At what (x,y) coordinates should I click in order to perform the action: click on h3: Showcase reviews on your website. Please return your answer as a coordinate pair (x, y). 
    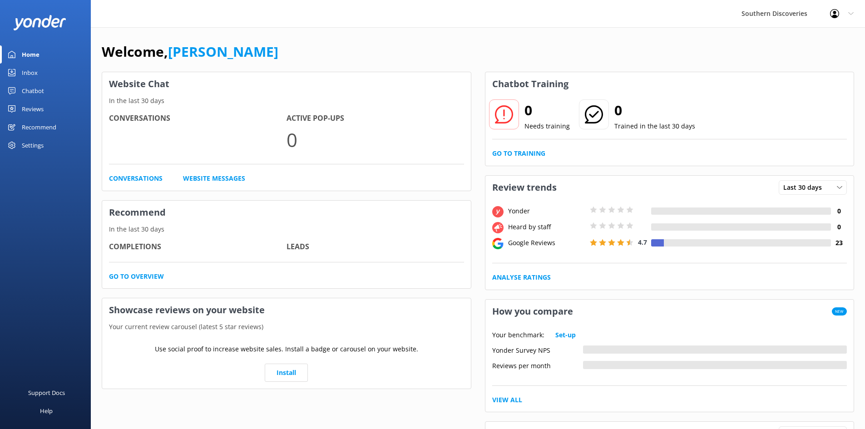
    Looking at the image, I should click on (286, 310).